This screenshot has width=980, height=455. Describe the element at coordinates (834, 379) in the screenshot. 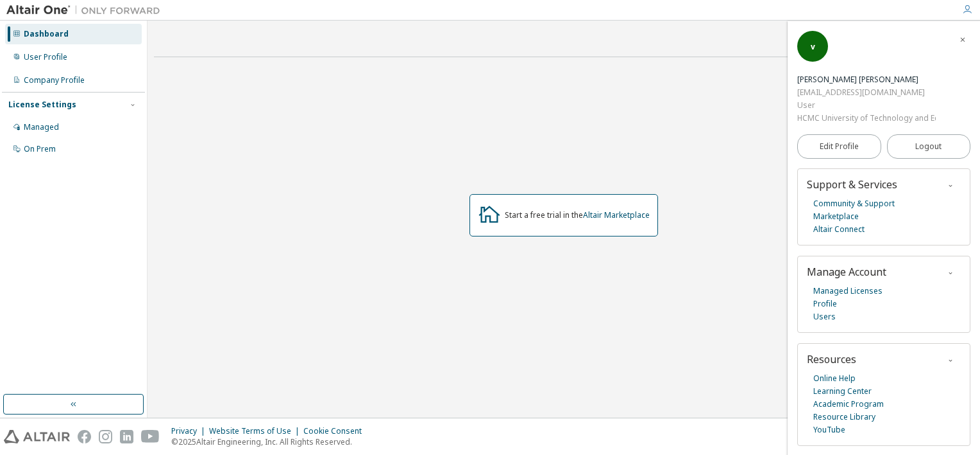

I see `a: Online Help` at that location.